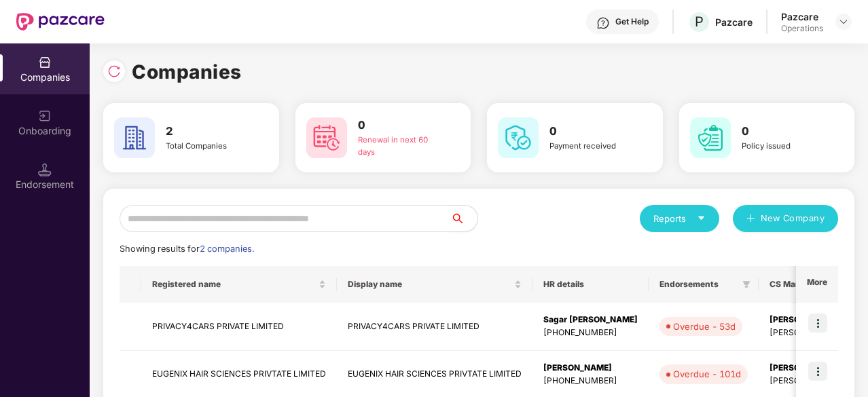  What do you see at coordinates (844, 21) in the screenshot?
I see `img: svg+xml;base64,PHN2ZyBpZD0iRHJvcGRvd24tMzJ4MzIiIHhtbG5zPSJodHRwOi8vd3d3LnczLm9yZy8yMDAwL3N2ZyIgd2...` at bounding box center [844, 21].